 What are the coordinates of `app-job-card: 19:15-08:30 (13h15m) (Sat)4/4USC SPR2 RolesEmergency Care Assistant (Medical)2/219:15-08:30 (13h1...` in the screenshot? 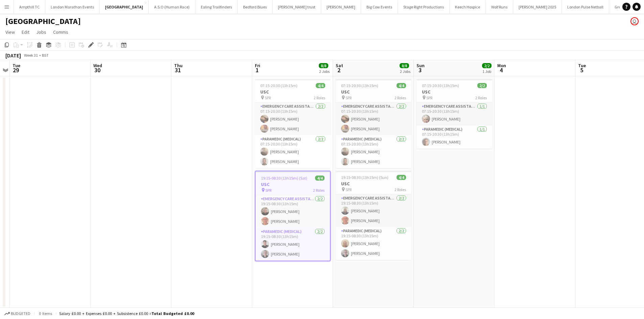 It's located at (293, 216).